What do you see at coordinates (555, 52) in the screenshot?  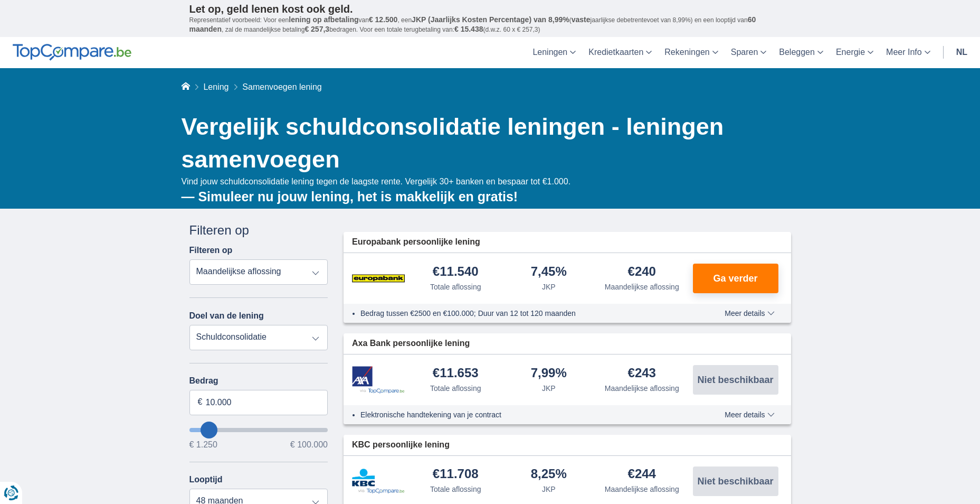 I see `a: Leningen` at bounding box center [555, 52].